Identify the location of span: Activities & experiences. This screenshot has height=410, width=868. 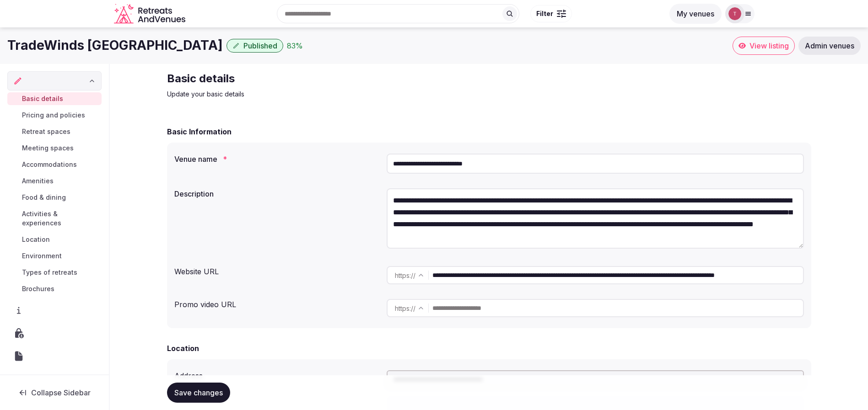
(60, 218).